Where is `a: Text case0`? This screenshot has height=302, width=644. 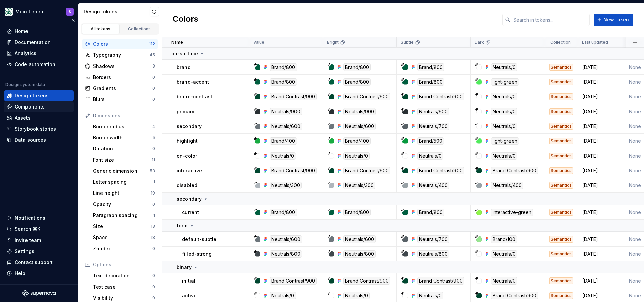
a: Text case0 is located at coordinates (124, 287).